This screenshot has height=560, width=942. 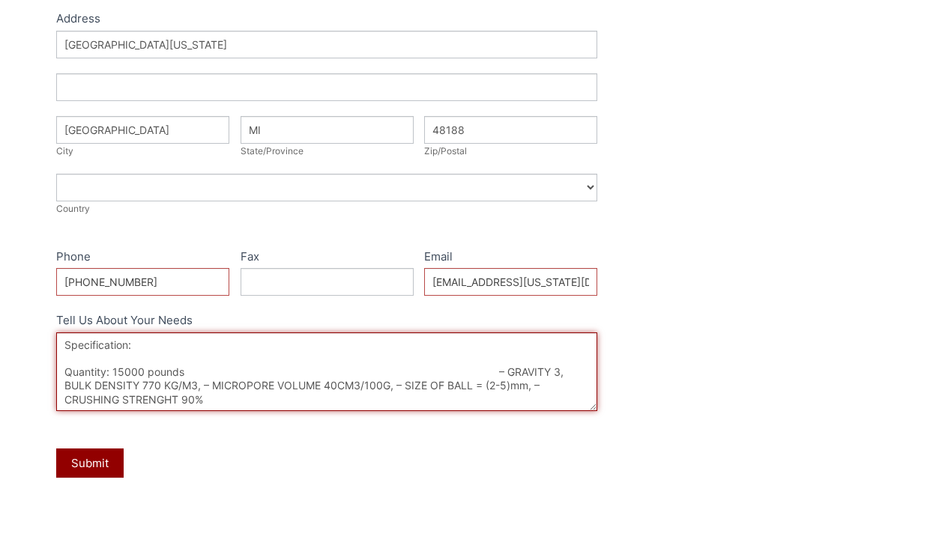 I want to click on div: Address, so click(x=326, y=19).